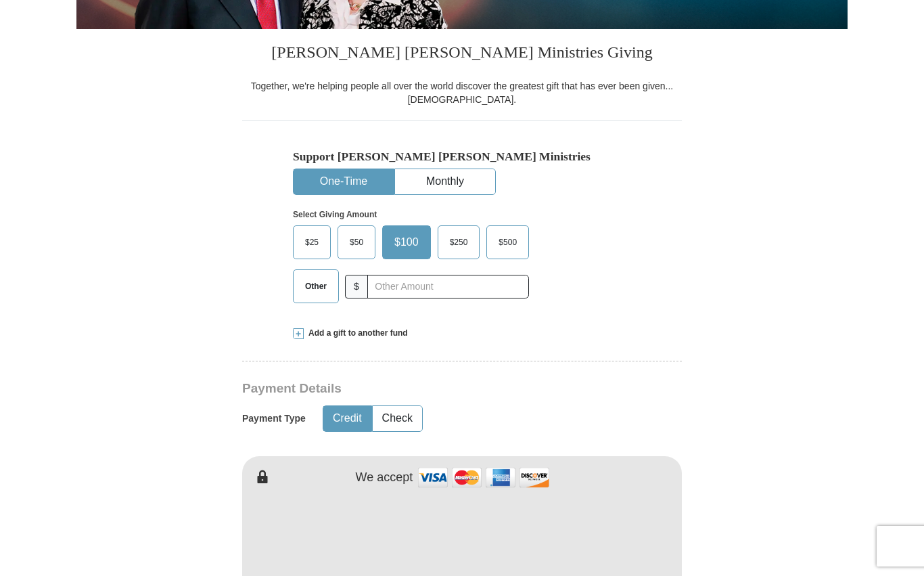 This screenshot has width=924, height=576. Describe the element at coordinates (335, 214) in the screenshot. I see `strong: Select Giving Amount` at that location.